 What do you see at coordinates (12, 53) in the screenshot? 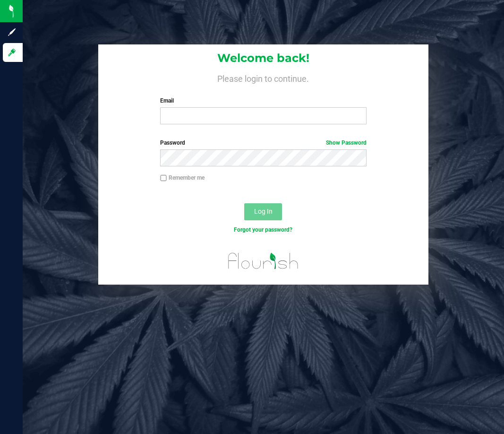
I see `inline-svg: Log in` at bounding box center [12, 53].